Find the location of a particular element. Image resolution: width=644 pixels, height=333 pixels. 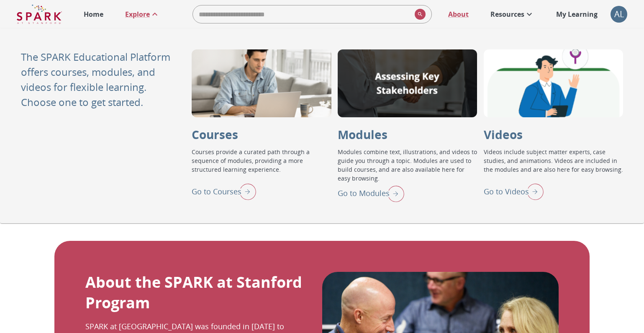

button: account of current user is located at coordinates (619, 14).